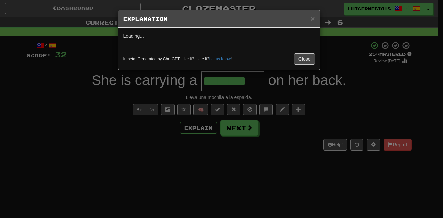 The height and width of the screenshot is (218, 443). What do you see at coordinates (220, 59) in the screenshot?
I see `a: Let us know` at bounding box center [220, 59].